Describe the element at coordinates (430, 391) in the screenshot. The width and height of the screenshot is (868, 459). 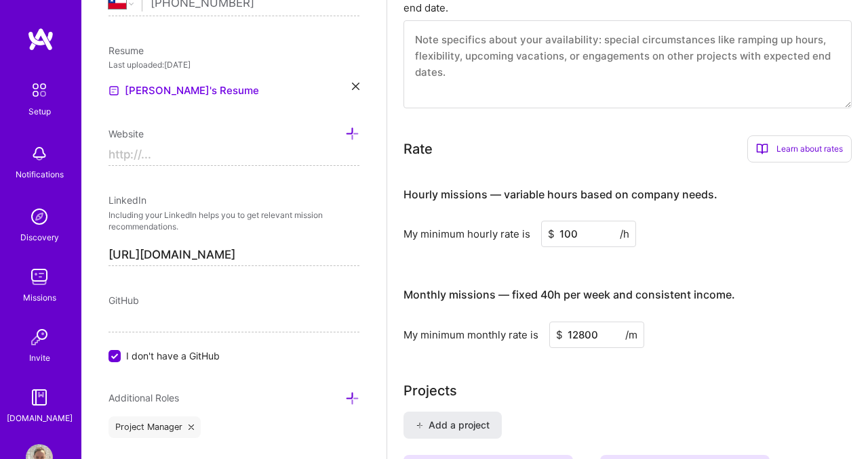
I see `div: Add projects you've worked on` at that location.